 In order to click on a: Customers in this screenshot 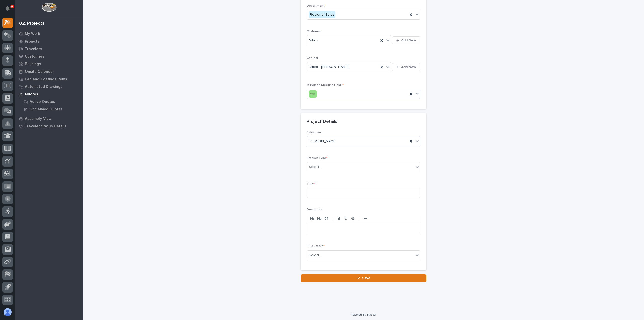, I will do `click(49, 56)`.